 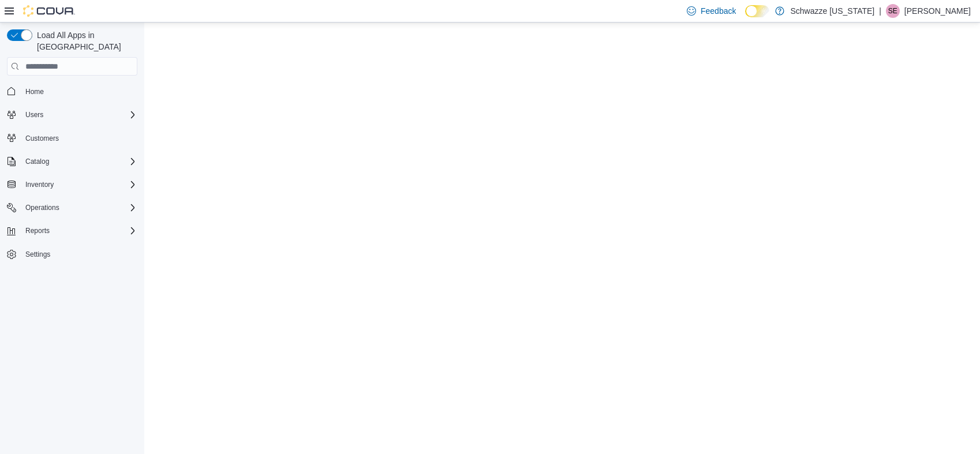 What do you see at coordinates (49, 11) in the screenshot?
I see `img: Cova` at bounding box center [49, 11].